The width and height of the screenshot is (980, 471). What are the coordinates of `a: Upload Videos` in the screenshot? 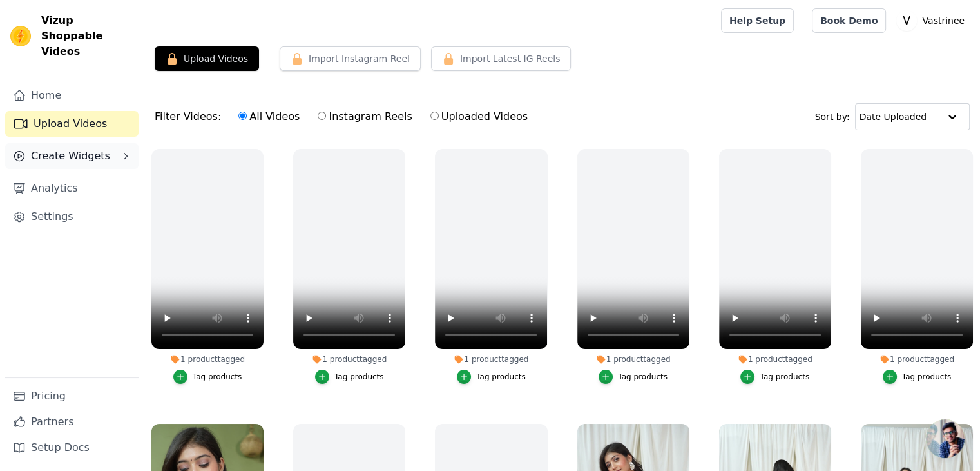 It's located at (71, 124).